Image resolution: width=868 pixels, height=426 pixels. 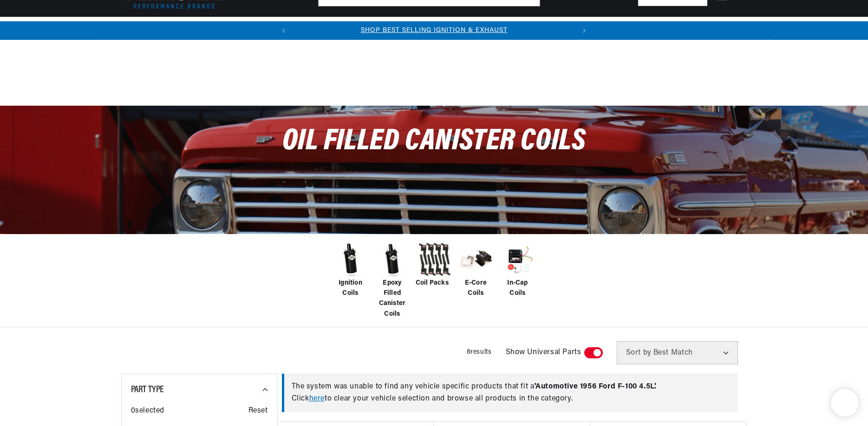 I want to click on span: Show Universal Parts, so click(x=543, y=353).